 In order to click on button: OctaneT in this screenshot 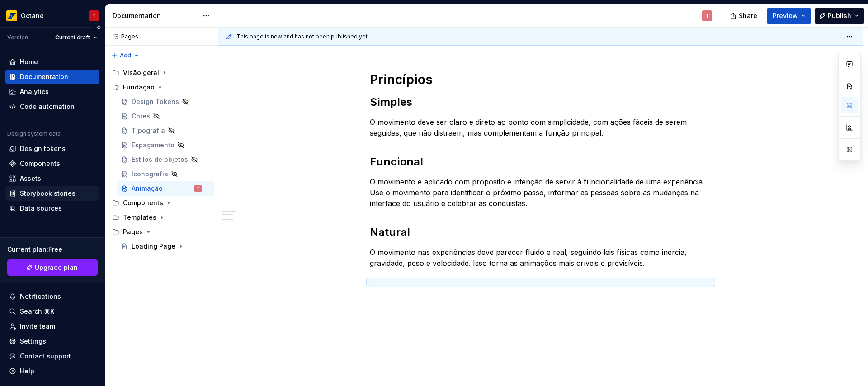, I will do `click(52, 15)`.